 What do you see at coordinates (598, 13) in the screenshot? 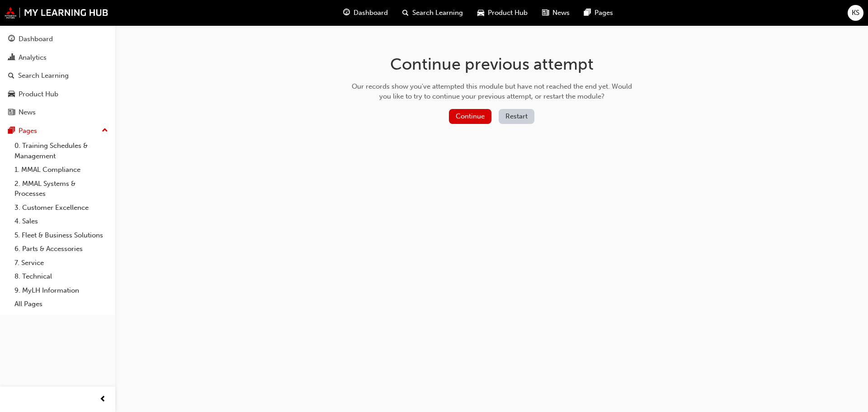
I see `a: pages-iconPages` at bounding box center [598, 13].